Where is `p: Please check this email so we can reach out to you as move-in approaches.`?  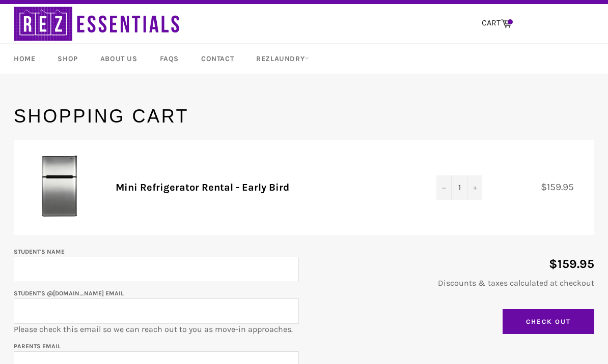
p: Please check this email so we can reach out to you as move-in approaches. is located at coordinates (156, 312).